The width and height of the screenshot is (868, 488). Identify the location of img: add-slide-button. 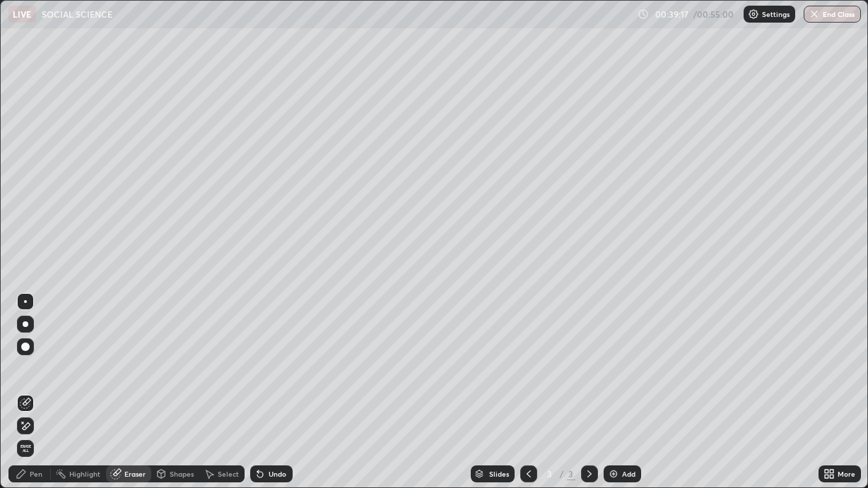
(614, 474).